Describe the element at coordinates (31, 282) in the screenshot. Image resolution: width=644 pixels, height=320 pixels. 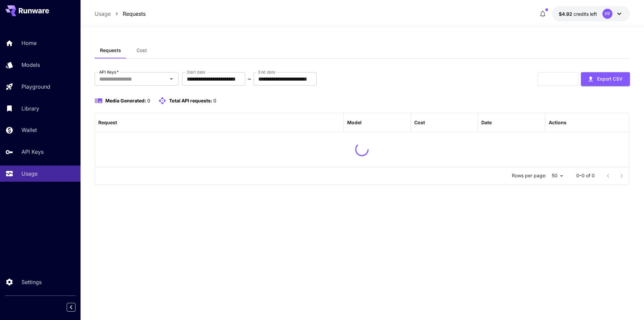
I see `p: Settings` at that location.